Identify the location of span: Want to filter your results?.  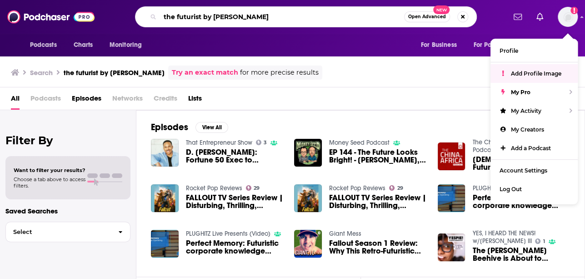
(50, 170).